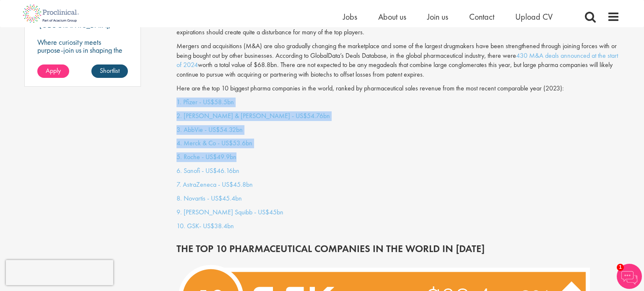  What do you see at coordinates (350, 17) in the screenshot?
I see `span: Jobs` at bounding box center [350, 17].